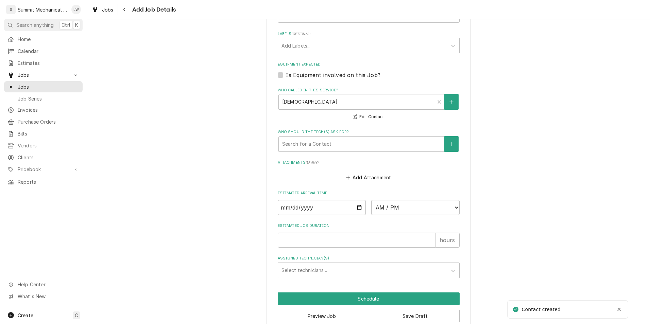  What do you see at coordinates (48, 122) in the screenshot?
I see `span: Purchase Orders` at bounding box center [48, 122].